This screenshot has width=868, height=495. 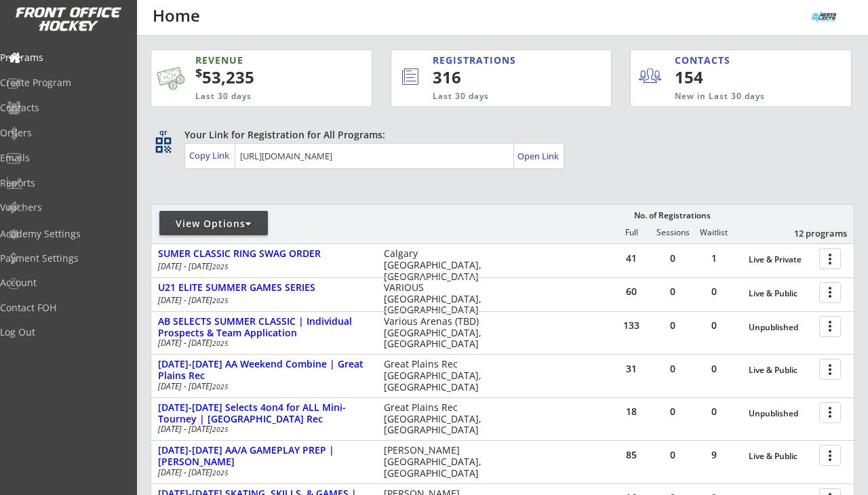 I want to click on div: 18, so click(x=632, y=412).